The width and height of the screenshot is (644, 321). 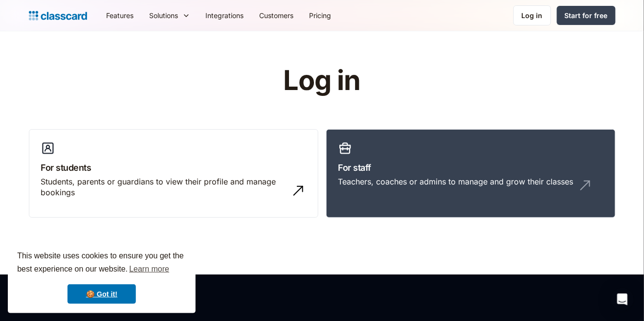 I want to click on h3: For students, so click(x=174, y=167).